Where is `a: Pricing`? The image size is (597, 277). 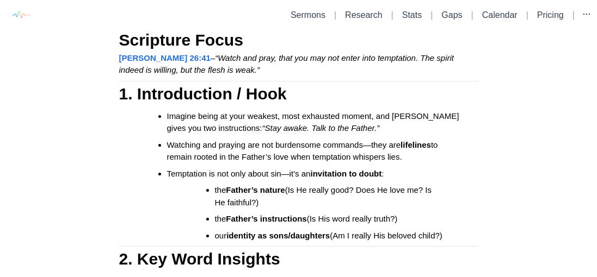 a: Pricing is located at coordinates (550, 15).